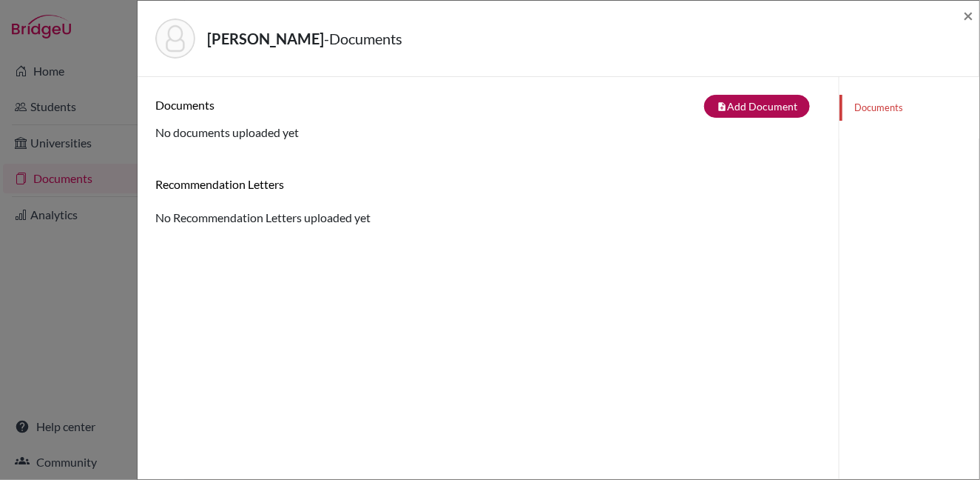 Image resolution: width=980 pixels, height=480 pixels. Describe the element at coordinates (488, 201) in the screenshot. I see `div: No Recommendation Letters uploaded yet` at that location.